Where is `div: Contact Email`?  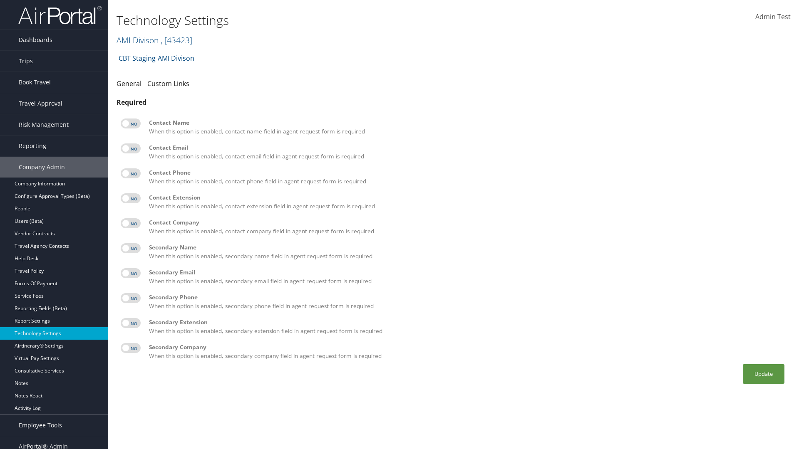 div: Contact Email is located at coordinates (468, 148).